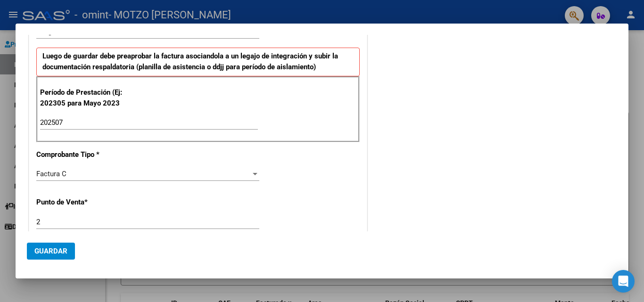 This screenshot has width=644, height=302. What do you see at coordinates (87, 98) in the screenshot?
I see `p: Período de Prestación (Ej: 202305 para Mayo 2023` at bounding box center [87, 98].